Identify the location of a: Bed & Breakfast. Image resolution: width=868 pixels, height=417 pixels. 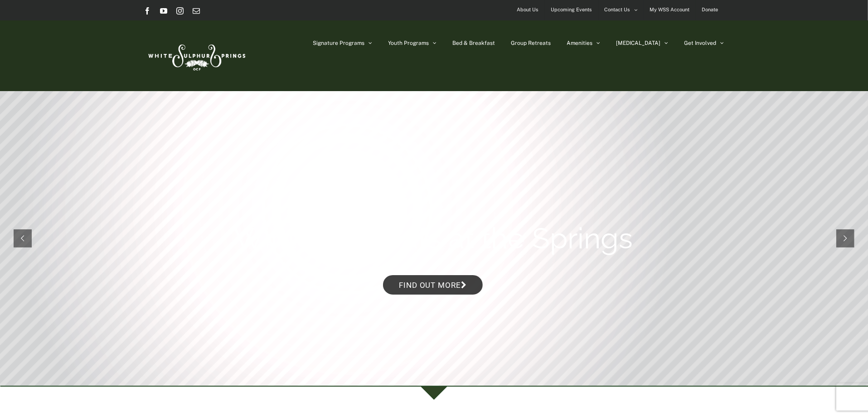
(474, 43).